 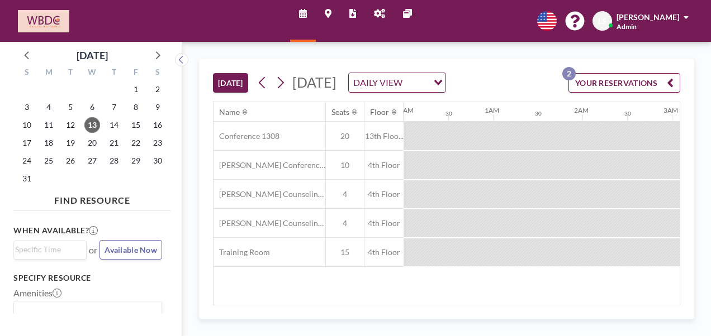 I want to click on span: 10, so click(x=345, y=165).